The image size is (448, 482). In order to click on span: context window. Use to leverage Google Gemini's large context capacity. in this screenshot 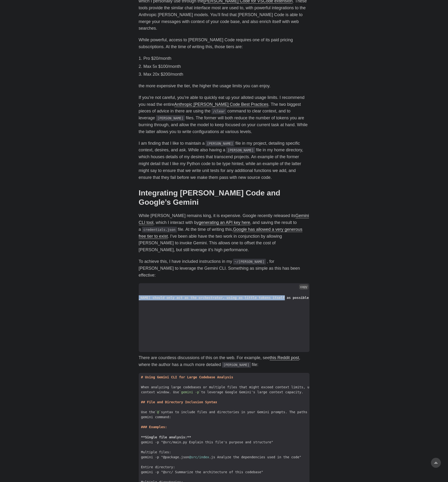, I will do `click(222, 392)`.